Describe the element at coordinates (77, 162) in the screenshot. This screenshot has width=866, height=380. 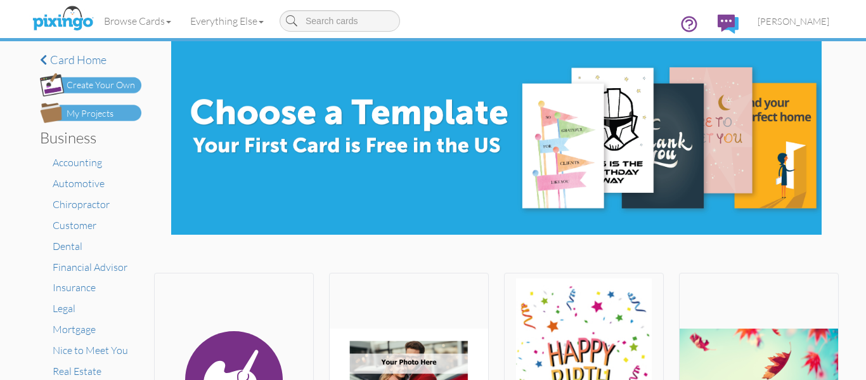
I see `a: Accounting` at that location.